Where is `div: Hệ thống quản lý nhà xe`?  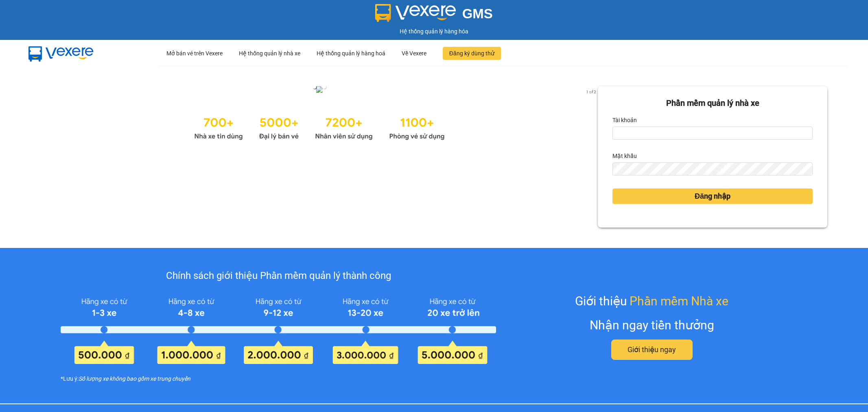
div: Hệ thống quản lý nhà xe is located at coordinates (269, 53).